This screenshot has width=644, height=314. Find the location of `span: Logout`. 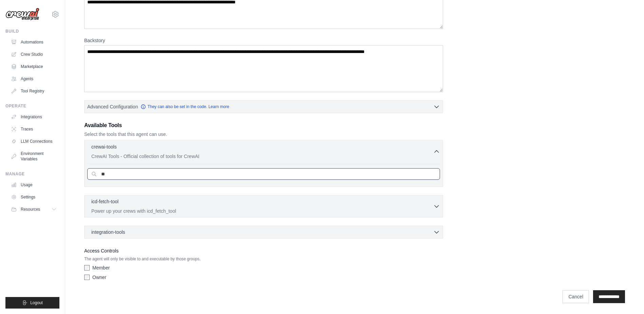

span: Logout is located at coordinates (36, 303).